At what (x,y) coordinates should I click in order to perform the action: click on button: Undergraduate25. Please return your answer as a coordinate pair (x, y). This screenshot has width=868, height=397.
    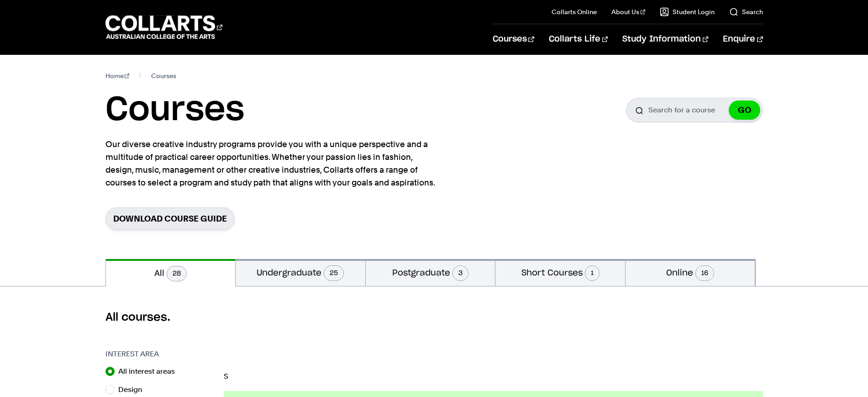
    Looking at the image, I should click on (300, 273).